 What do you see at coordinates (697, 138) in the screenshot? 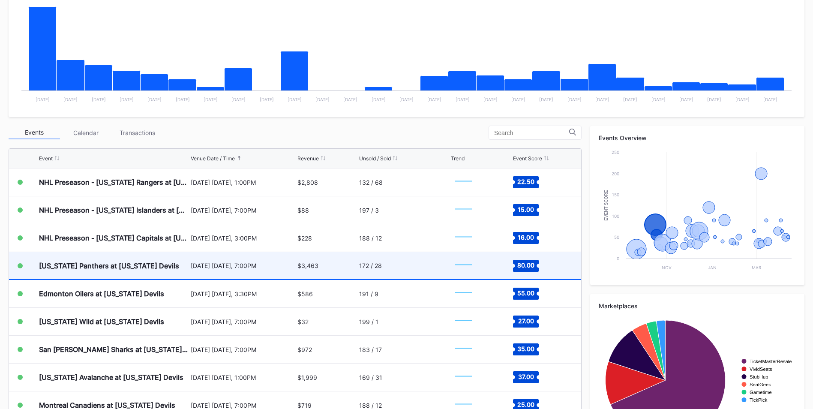
I see `div: Events Overview` at bounding box center [697, 138].